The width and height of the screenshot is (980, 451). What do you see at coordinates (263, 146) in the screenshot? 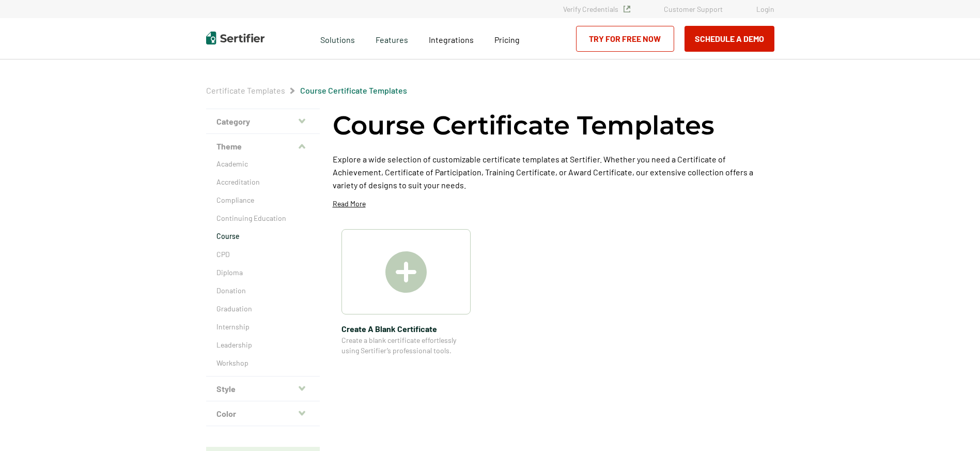
I see `button: Theme` at bounding box center [263, 146].